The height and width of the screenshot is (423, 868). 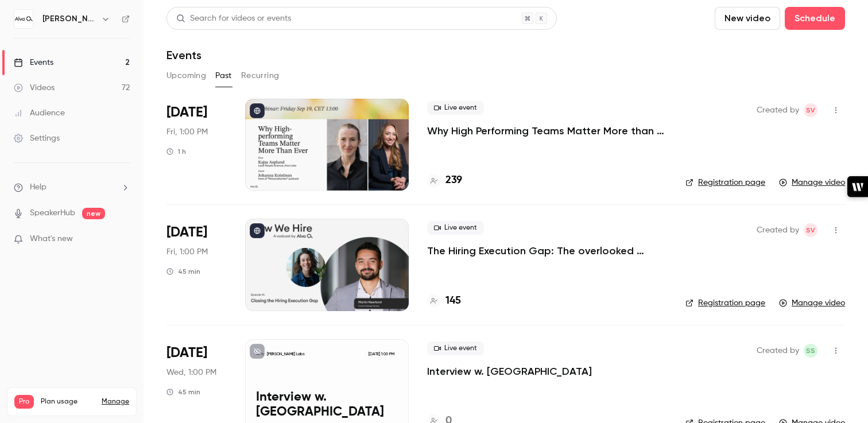 What do you see at coordinates (814, 18) in the screenshot?
I see `button: Schedule` at bounding box center [814, 18].